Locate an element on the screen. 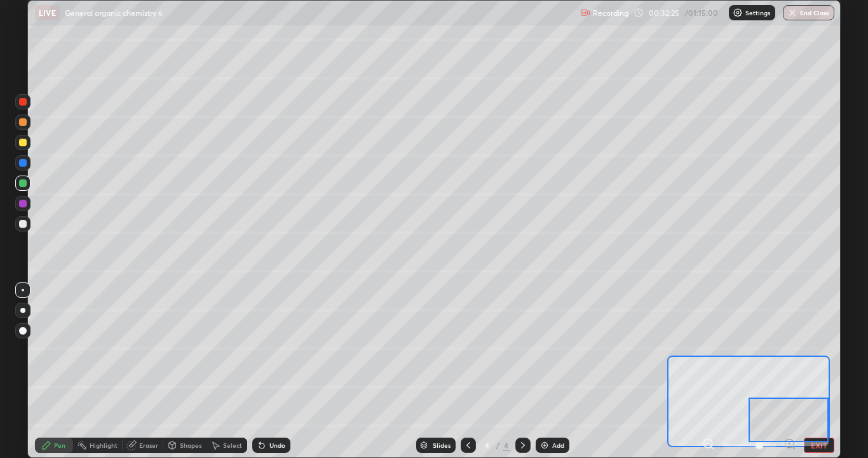 The height and width of the screenshot is (458, 868). div: Undo is located at coordinates (277, 445).